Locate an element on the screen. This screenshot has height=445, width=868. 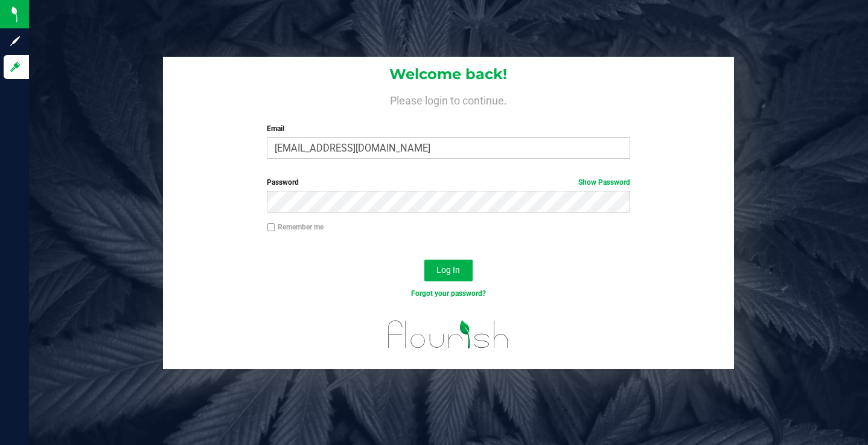
button: Log In is located at coordinates (448, 270).